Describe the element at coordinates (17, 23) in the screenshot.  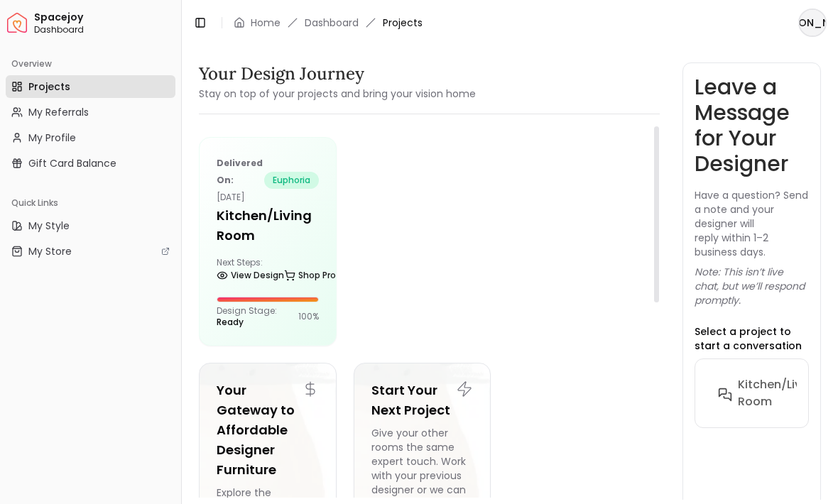
I see `a: Spacejoy` at that location.